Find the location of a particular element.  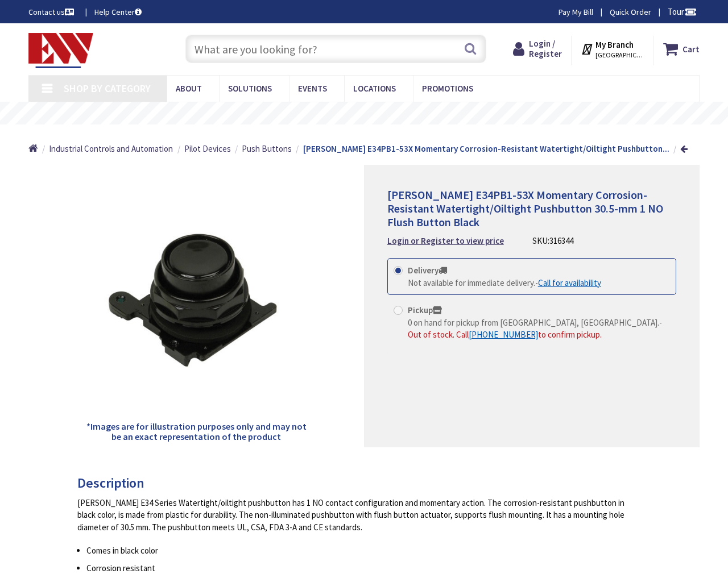

span: Out of stock. Call to confirm pickup. is located at coordinates (505, 334).